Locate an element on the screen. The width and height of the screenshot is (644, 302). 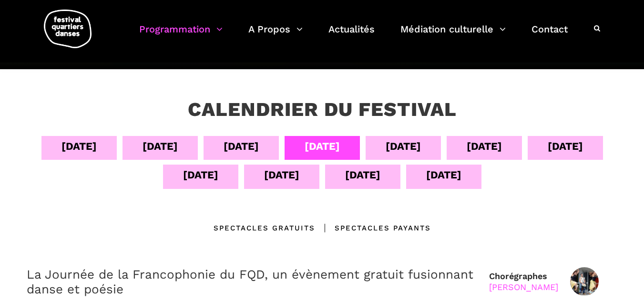
a: Programmation is located at coordinates (181, 35).